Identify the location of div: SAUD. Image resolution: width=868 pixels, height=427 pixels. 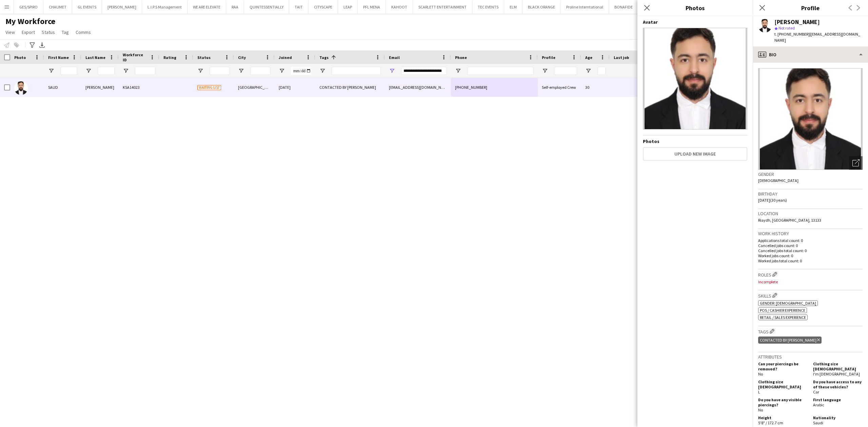
(62, 87).